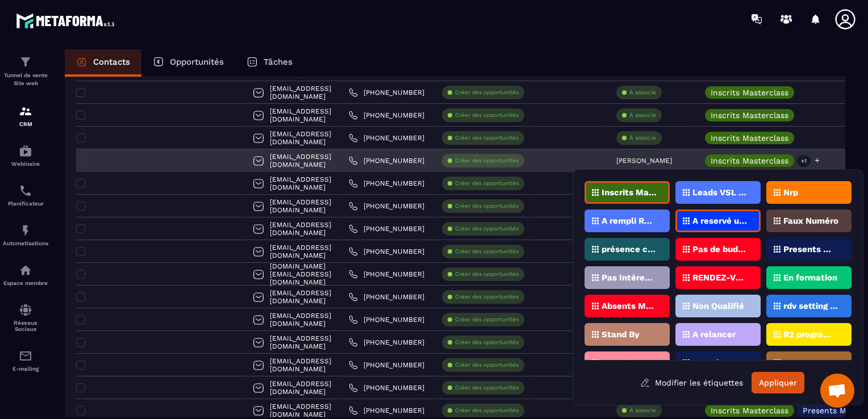 This screenshot has height=419, width=868. I want to click on p: A relancer, so click(714, 335).